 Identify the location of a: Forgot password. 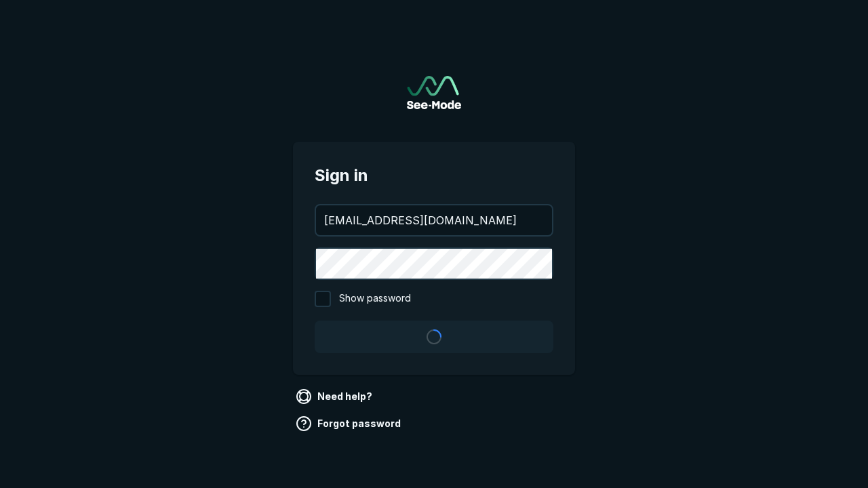
(350, 424).